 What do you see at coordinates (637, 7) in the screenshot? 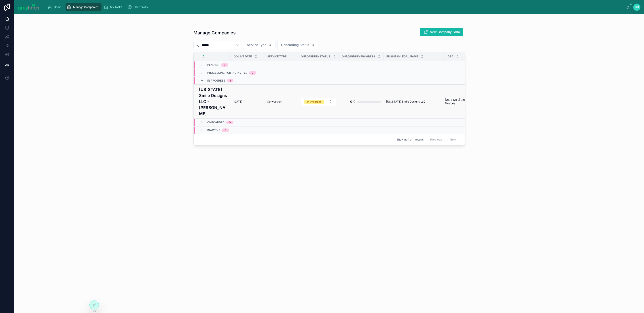
I see `span: DO` at bounding box center [637, 7].